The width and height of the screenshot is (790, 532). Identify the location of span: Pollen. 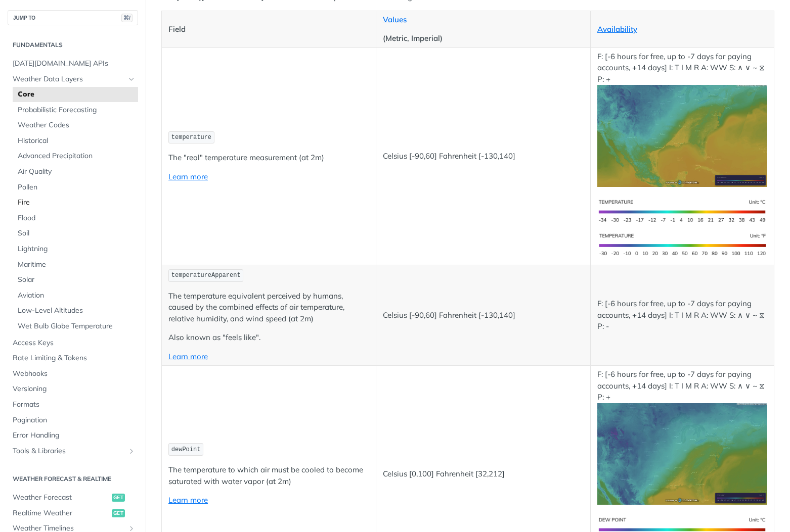
(77, 188).